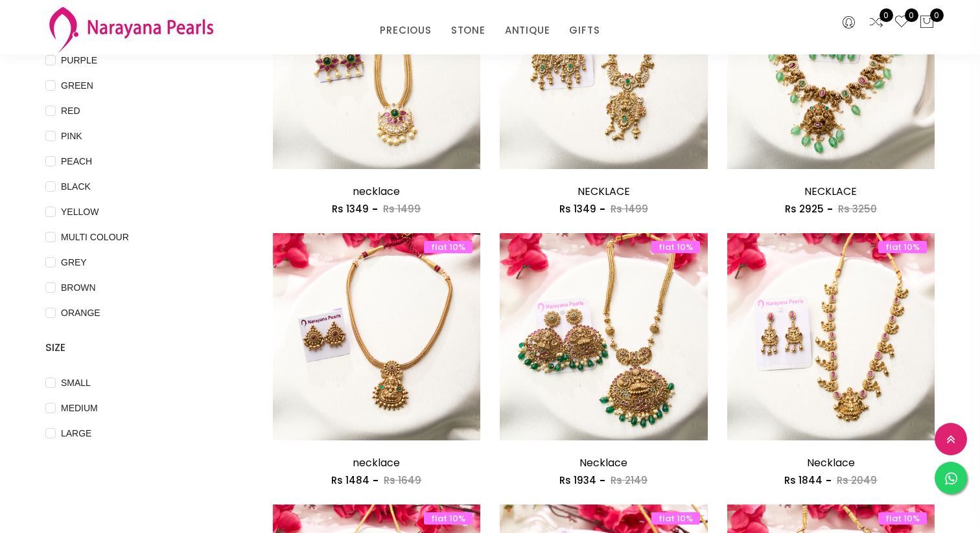 The image size is (980, 533). Describe the element at coordinates (79, 408) in the screenshot. I see `span: MEDIUM` at that location.